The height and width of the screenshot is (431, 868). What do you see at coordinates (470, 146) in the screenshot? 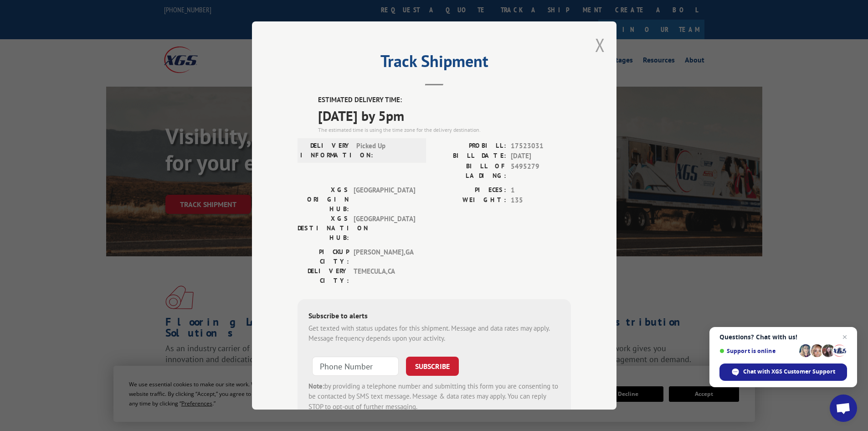
I see `label: PROBILL:` at bounding box center [470, 146].